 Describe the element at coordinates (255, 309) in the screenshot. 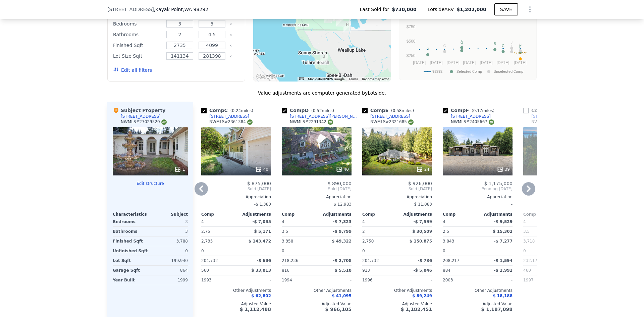

I see `span: $ 1,112,488` at that location.